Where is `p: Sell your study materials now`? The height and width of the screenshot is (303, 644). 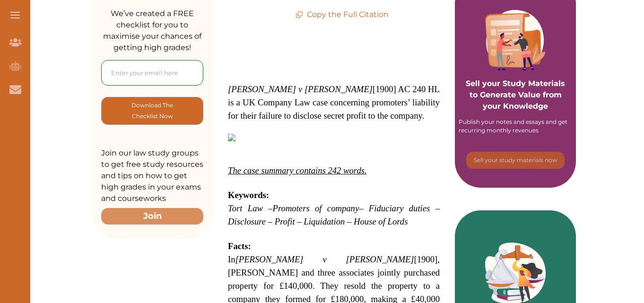
p: Sell your study materials now is located at coordinates (515, 161).